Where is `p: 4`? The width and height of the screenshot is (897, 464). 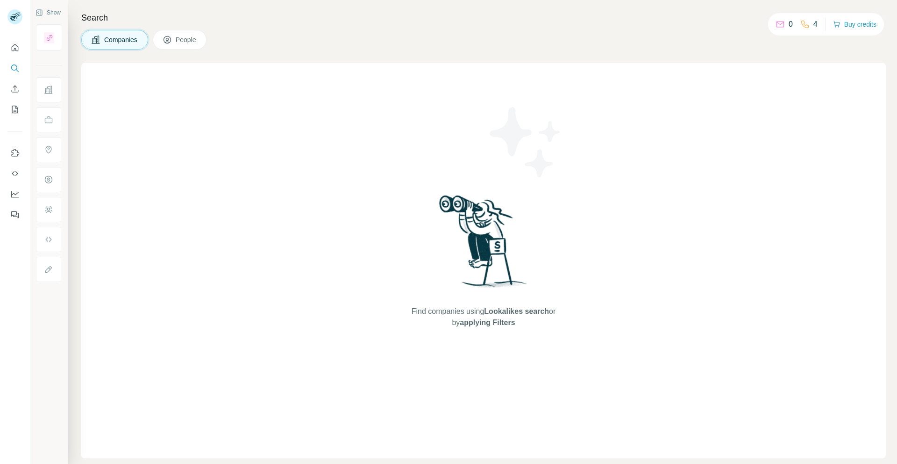
p: 4 is located at coordinates (816, 24).